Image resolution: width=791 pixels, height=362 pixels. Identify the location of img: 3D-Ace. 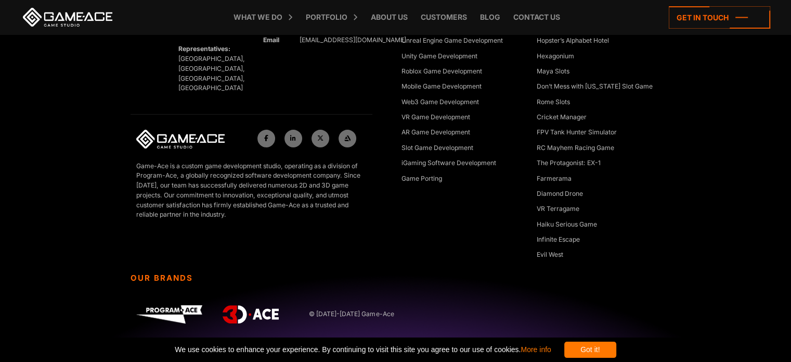
(251, 314).